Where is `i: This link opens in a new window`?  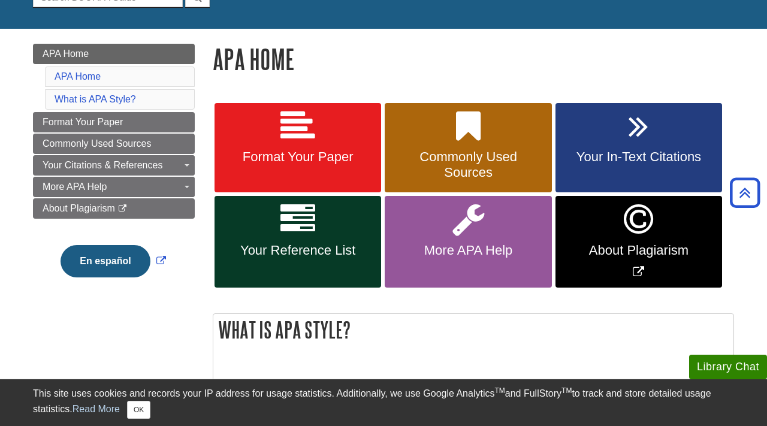 i: This link opens in a new window is located at coordinates (122, 209).